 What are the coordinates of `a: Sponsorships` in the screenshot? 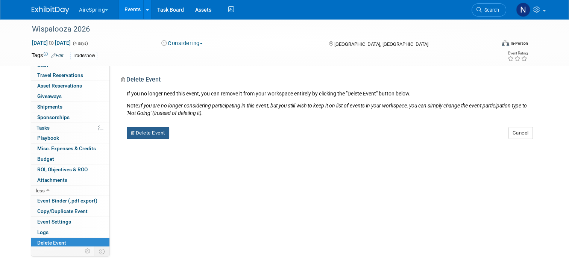 It's located at (70, 117).